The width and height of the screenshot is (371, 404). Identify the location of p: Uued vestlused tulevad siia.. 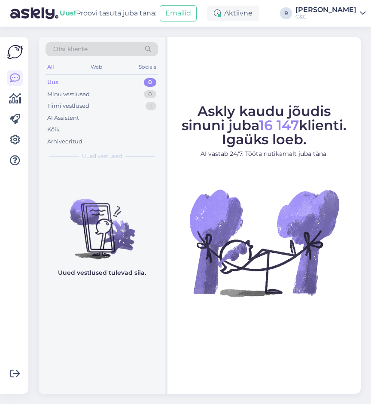
(102, 273).